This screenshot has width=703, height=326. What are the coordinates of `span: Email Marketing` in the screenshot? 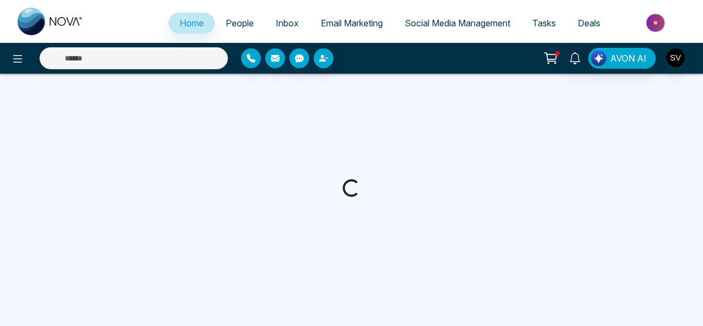 It's located at (352, 23).